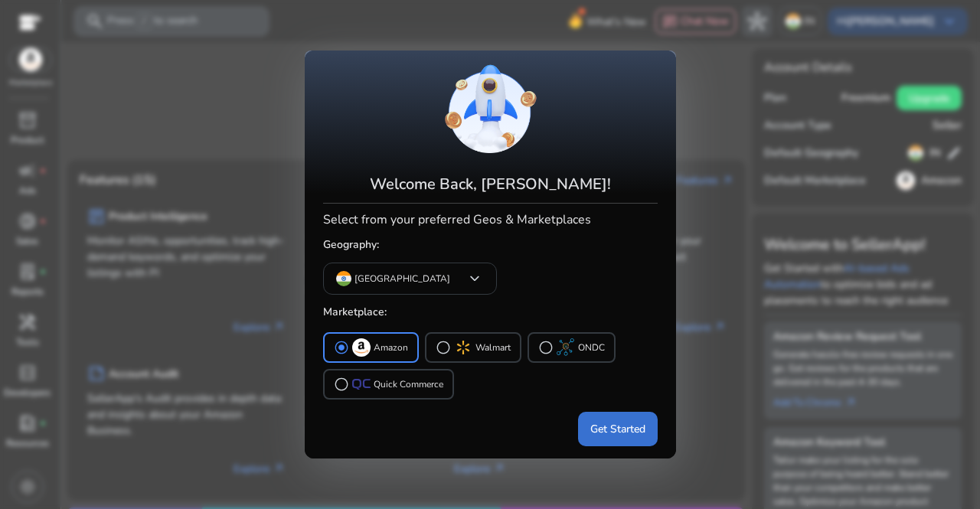 Image resolution: width=980 pixels, height=509 pixels. I want to click on p: Walmart, so click(493, 348).